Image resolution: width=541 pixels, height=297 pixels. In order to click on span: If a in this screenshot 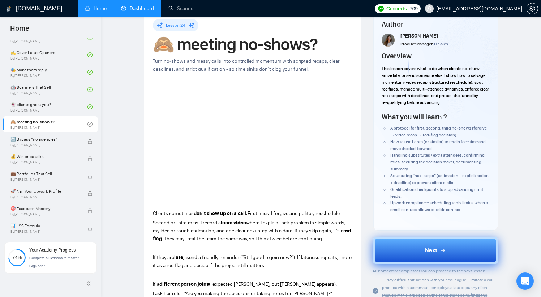, I will do `click(156, 284)`.